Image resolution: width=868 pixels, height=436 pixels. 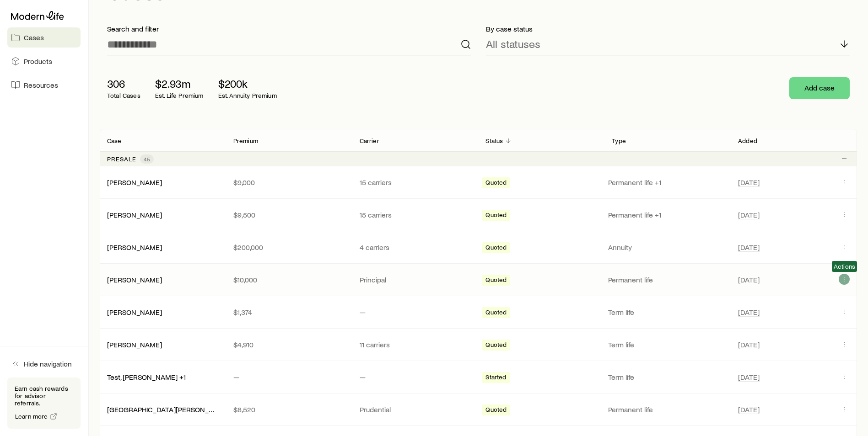 What do you see at coordinates (668, 29) in the screenshot?
I see `p: By case status` at bounding box center [668, 29].